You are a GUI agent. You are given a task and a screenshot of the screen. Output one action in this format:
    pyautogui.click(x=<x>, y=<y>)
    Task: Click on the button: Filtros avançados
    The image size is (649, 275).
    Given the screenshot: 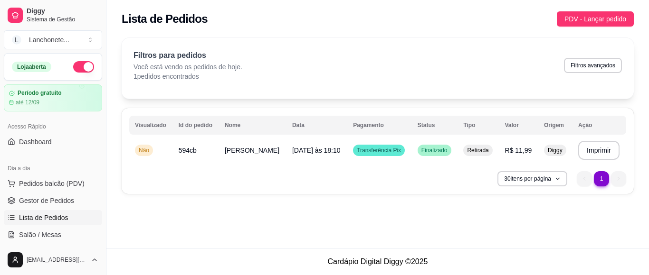 What is the action you would take?
    pyautogui.click(x=593, y=66)
    